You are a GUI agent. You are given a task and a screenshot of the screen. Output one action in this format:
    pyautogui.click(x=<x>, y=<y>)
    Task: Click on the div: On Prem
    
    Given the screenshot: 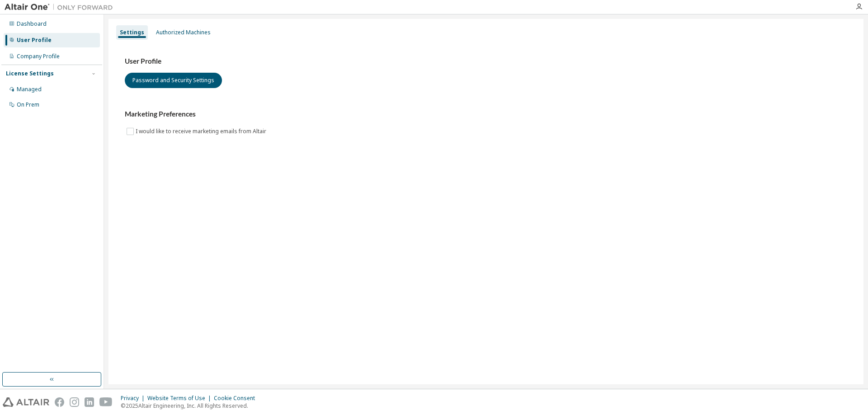 What is the action you would take?
    pyautogui.click(x=28, y=105)
    